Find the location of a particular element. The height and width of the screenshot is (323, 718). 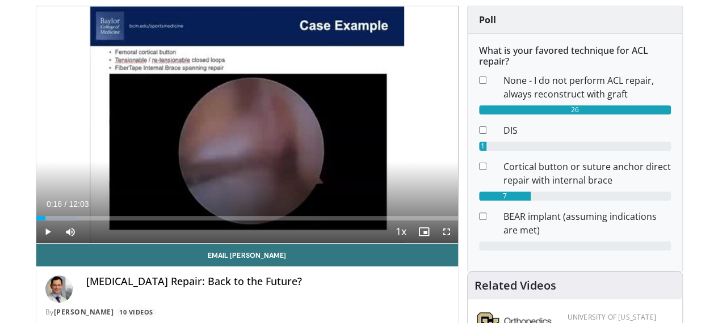

div: 1 is located at coordinates (482, 146).